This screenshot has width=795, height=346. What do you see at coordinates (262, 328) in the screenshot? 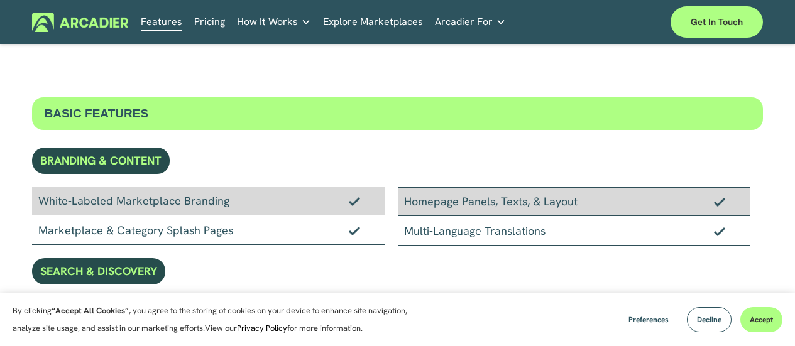
I see `a: Privacy Policy` at bounding box center [262, 328].